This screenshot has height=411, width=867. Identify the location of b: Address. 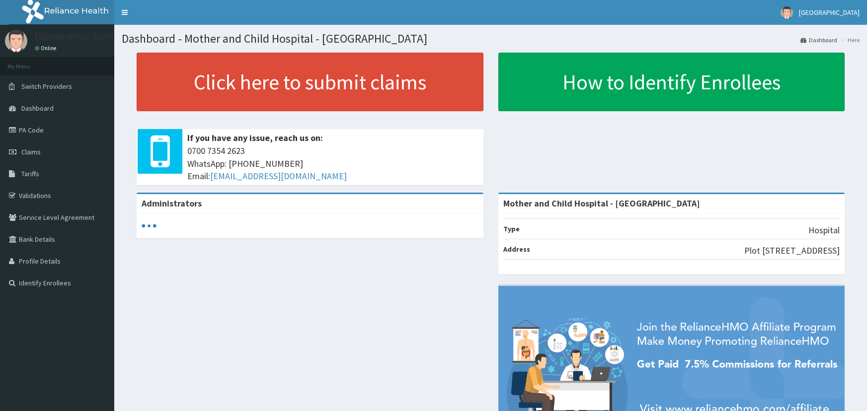
(516, 249).